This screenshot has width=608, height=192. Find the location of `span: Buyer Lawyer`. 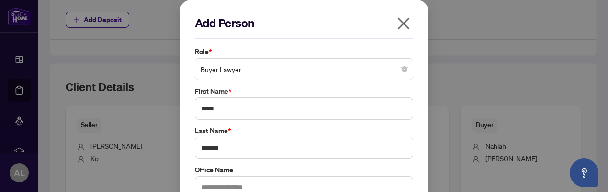

span: Buyer Lawyer is located at coordinates (304, 69).